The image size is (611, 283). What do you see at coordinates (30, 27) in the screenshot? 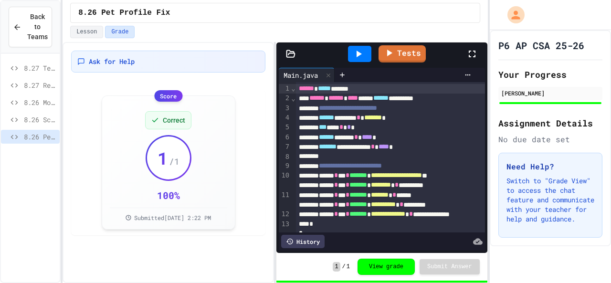
I see `button: Back to Teams` at bounding box center [30, 27].